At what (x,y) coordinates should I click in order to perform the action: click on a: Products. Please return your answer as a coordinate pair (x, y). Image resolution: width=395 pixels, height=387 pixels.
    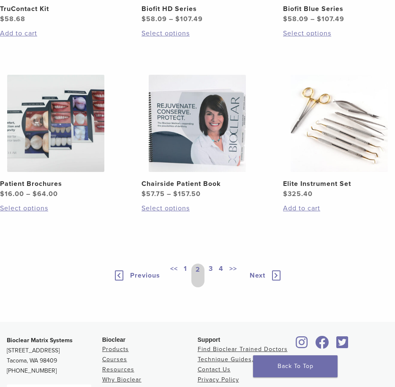
    Looking at the image, I should click on (115, 349).